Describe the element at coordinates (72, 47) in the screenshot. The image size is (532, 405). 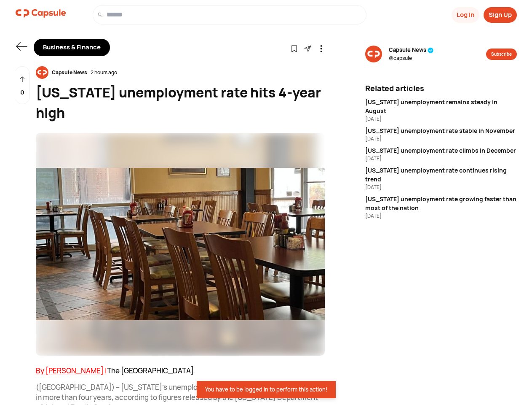
I see `div: Business & Finance` at that location.